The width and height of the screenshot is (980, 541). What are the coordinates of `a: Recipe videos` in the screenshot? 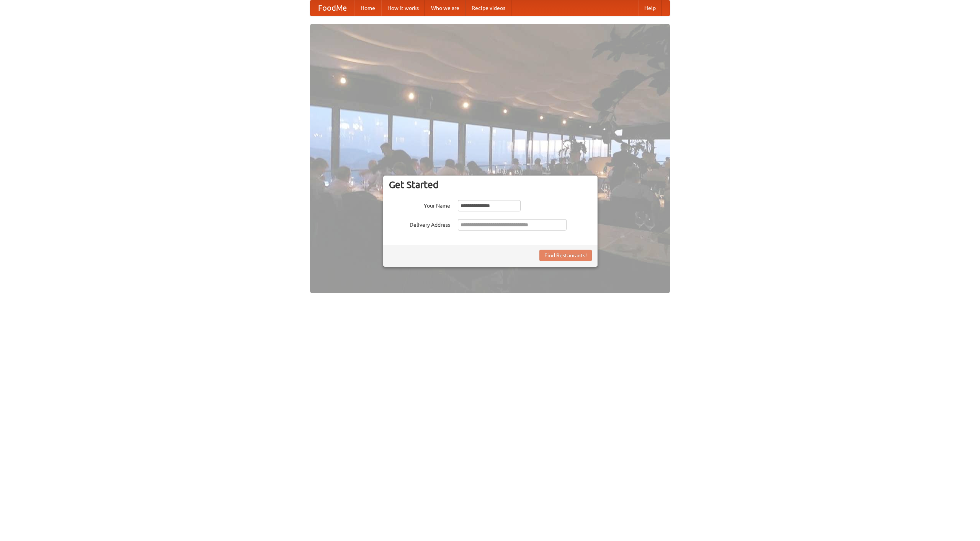 It's located at (489, 8).